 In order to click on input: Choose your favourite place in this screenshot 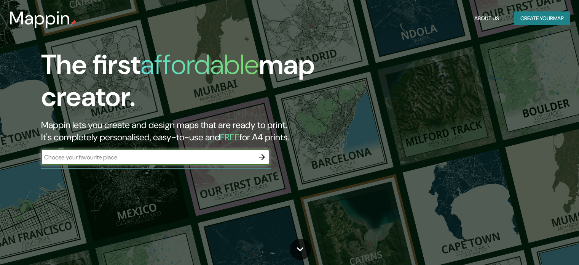, I will do `click(148, 157)`.